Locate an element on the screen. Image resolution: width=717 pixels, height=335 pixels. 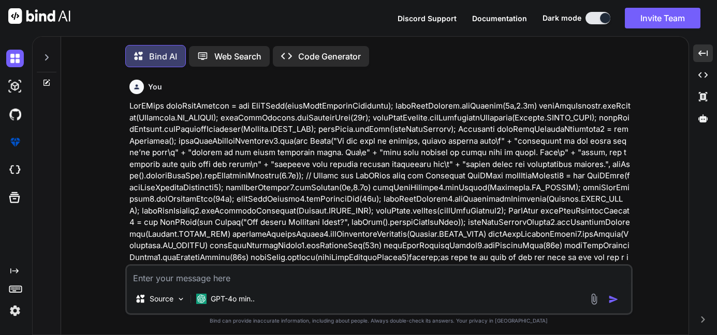
span: Discord Support is located at coordinates (427, 18).